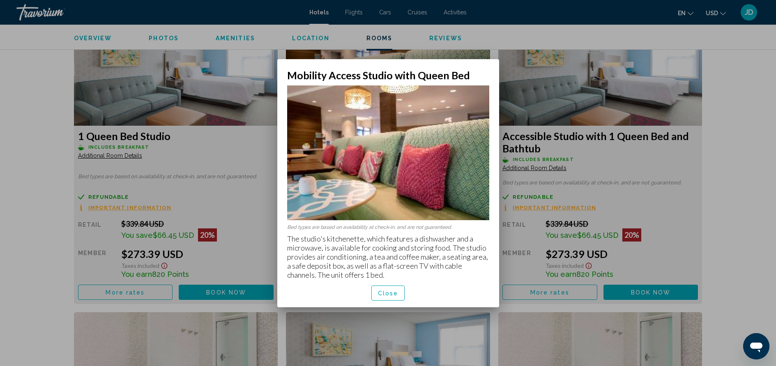 This screenshot has height=366, width=776. What do you see at coordinates (388, 257) in the screenshot?
I see `p: The studio's kitchenette, which features a dishwasher and a microwave, is available for cooking a...` at bounding box center [388, 257].